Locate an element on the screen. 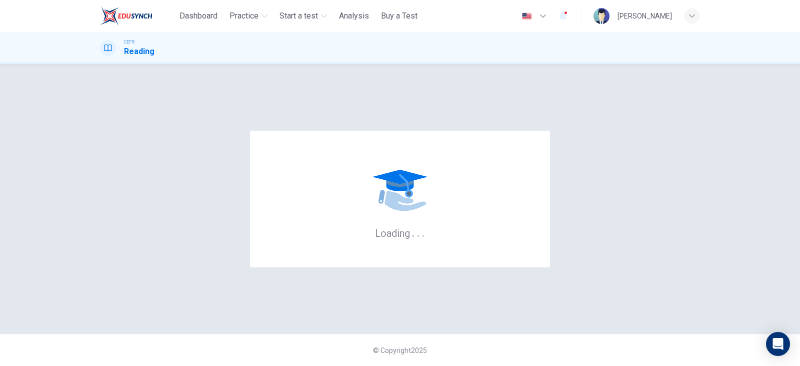 The width and height of the screenshot is (800, 366). img: en is located at coordinates (527, 16).